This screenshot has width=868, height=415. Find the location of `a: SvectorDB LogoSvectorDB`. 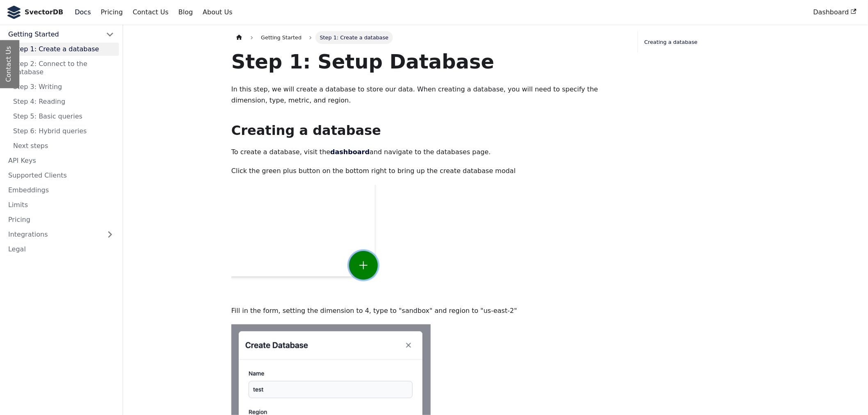

a: SvectorDB LogoSvectorDB is located at coordinates (34, 12).